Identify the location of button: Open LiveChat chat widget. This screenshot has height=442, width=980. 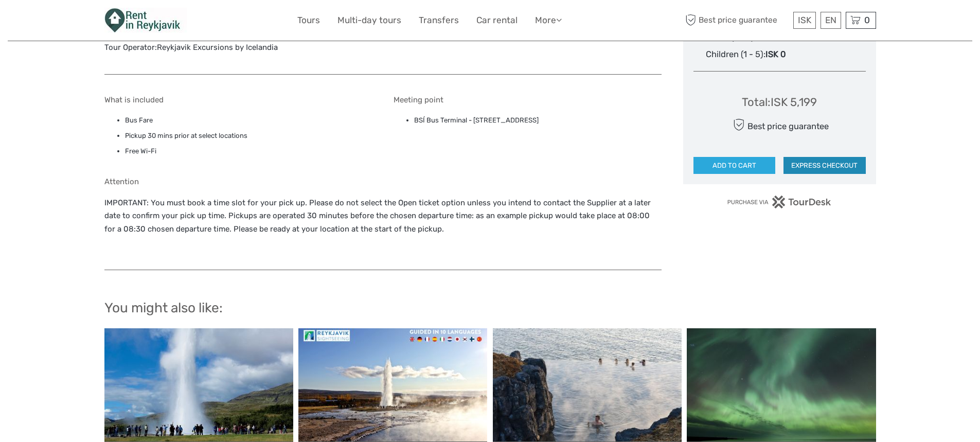
(124, 22).